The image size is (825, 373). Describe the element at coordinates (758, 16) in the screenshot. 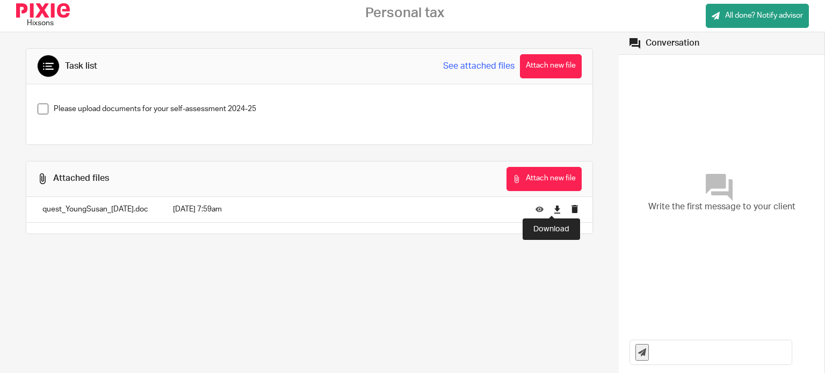

I see `a: All done? Notify advisor` at that location.